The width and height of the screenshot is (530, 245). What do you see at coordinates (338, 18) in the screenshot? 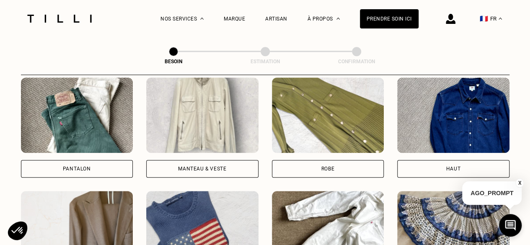
I see `img: Menu déroulant à propos` at bounding box center [338, 18].